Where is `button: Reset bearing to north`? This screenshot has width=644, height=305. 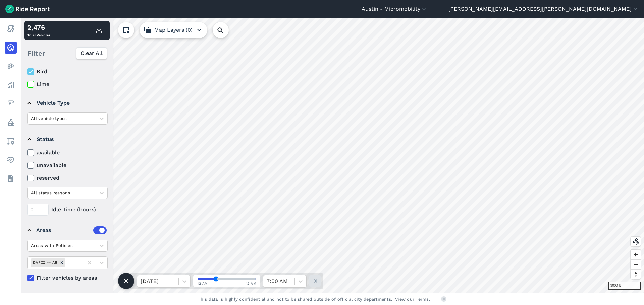
button: Reset bearing to north is located at coordinates (635, 274).